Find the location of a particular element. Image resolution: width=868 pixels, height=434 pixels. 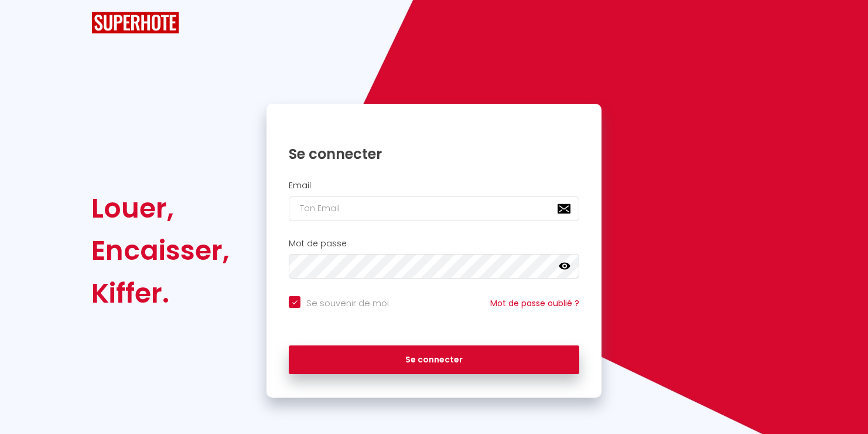

div: Louer, is located at coordinates (161, 208).